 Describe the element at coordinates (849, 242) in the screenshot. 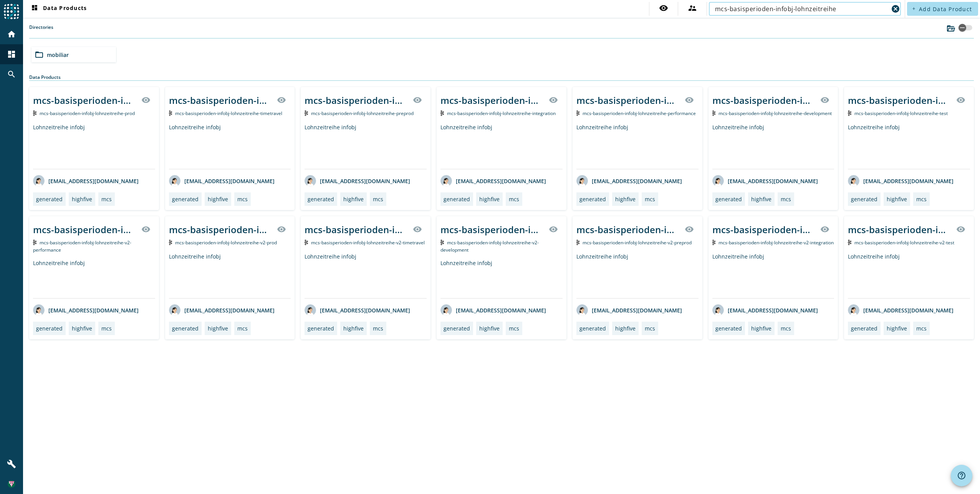

I see `img: Kafka Topic: mcs-basisperioden-infobj-lohnzeitreihe-v2-test` at that location.